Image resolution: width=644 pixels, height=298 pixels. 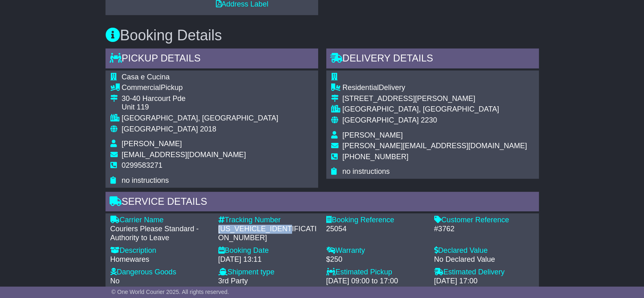 What do you see at coordinates (160, 272) in the screenshot?
I see `div: Dangerous Goods` at bounding box center [160, 272].